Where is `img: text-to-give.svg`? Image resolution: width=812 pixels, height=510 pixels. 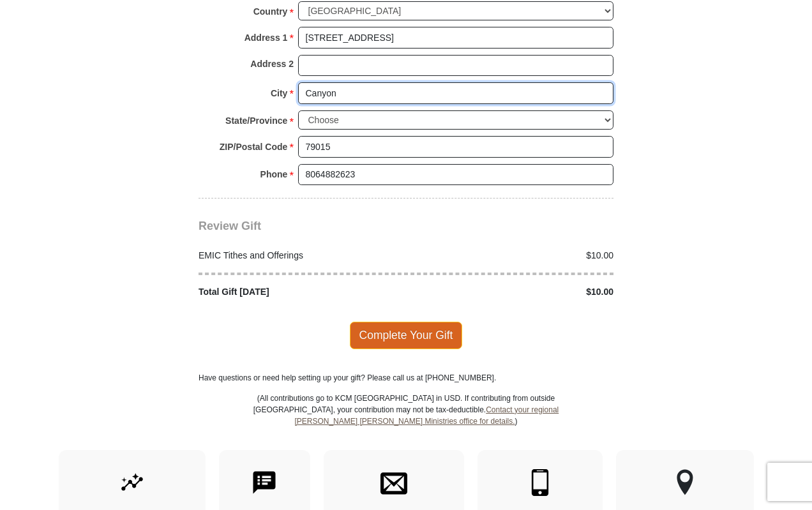
img: text-to-give.svg is located at coordinates (264, 482).